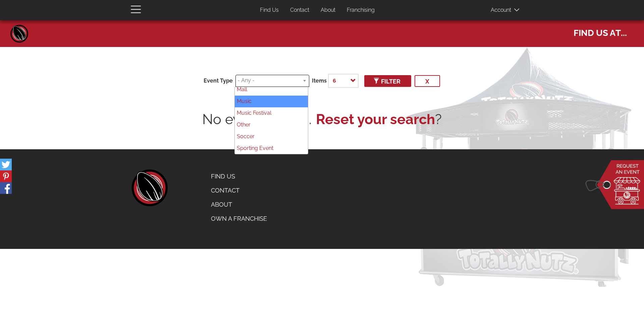 This screenshot has height=317, width=644. Describe the element at coordinates (272, 101) in the screenshot. I see `li: Music` at that location.